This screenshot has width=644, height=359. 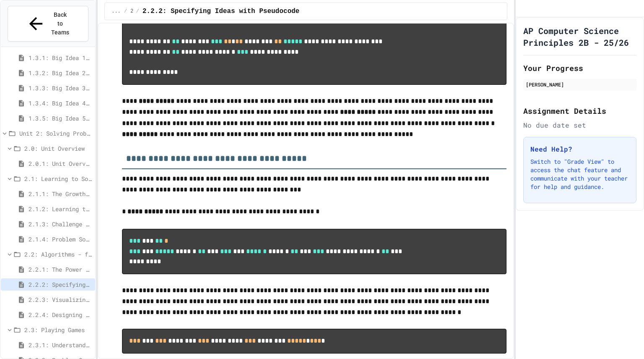 What do you see at coordinates (55, 133) in the screenshot?
I see `span: Unit 2: Solving Problems in Computer Science` at bounding box center [55, 133].